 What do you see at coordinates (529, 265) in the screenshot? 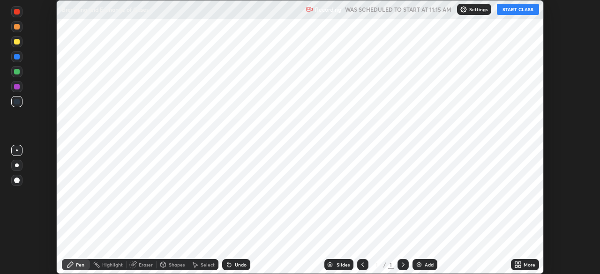
I see `div: More` at bounding box center [529, 265].